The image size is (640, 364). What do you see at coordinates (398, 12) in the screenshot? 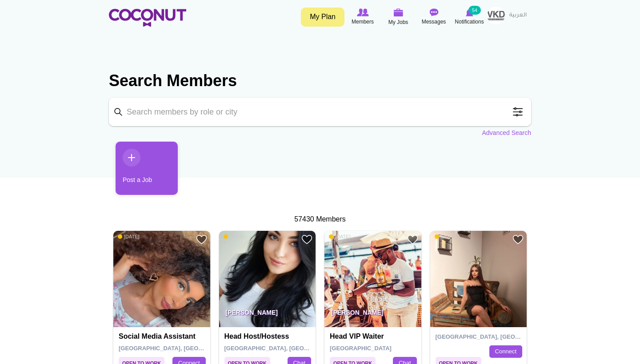
I see `img: My Jobs` at bounding box center [398, 12].